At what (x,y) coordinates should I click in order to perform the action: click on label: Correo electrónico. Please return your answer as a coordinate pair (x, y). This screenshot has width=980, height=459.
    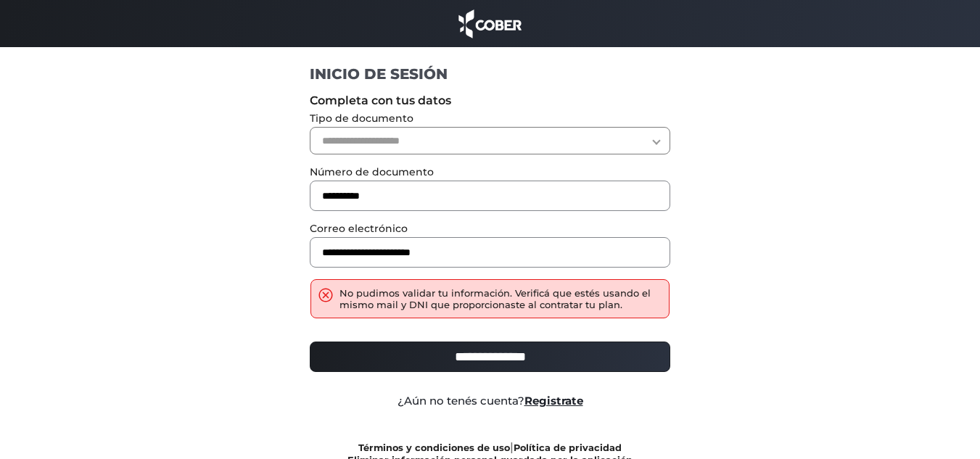
    Looking at the image, I should click on (490, 228).